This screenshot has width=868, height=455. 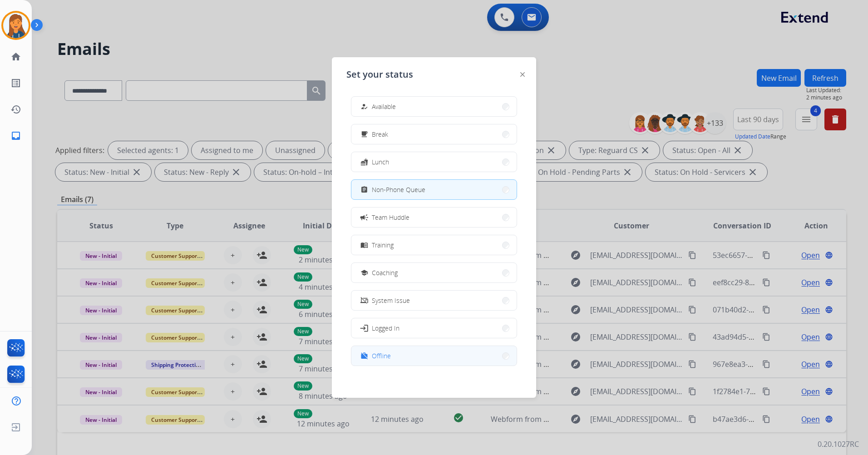 What do you see at coordinates (364, 162) in the screenshot?
I see `mat-icon: fastfood` at bounding box center [364, 162].